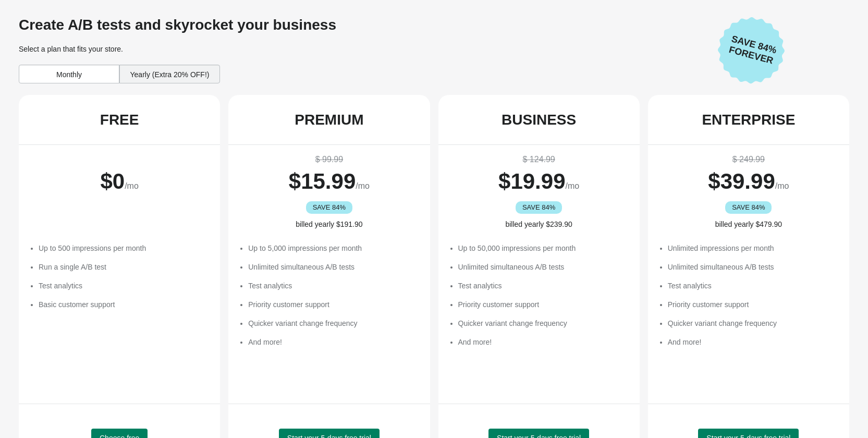 The width and height of the screenshot is (868, 438). Describe the element at coordinates (742, 181) in the screenshot. I see `span: $ 39.99` at that location.